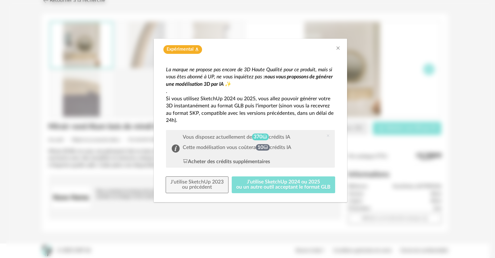 This screenshot has width=495, height=258. Describe the element at coordinates (338, 48) in the screenshot. I see `button: Close` at that location.